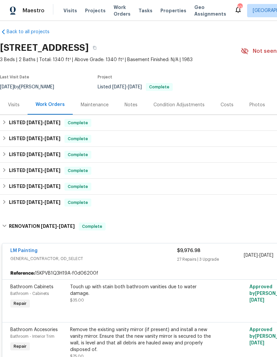 The height and width of the screenshot is (357, 277). What do you see at coordinates (34, 329) in the screenshot?
I see `span: Bathroom Accesories` at bounding box center [34, 329].